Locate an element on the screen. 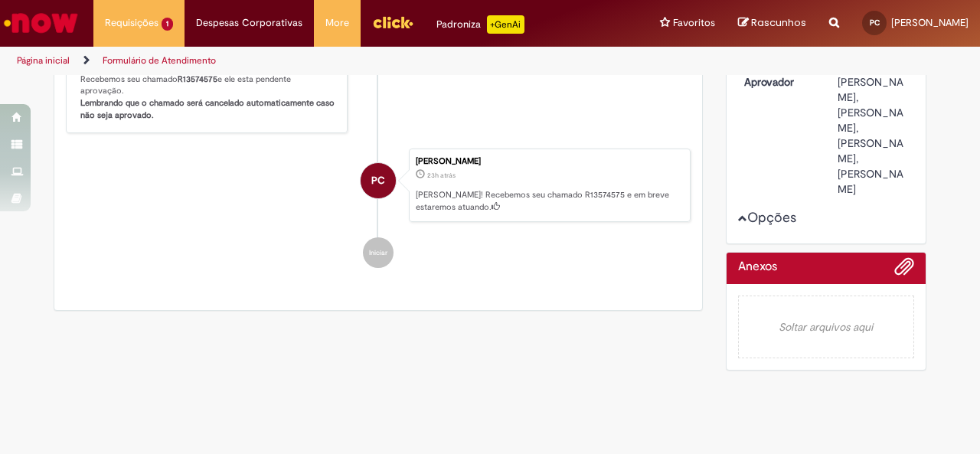 This screenshot has height=454, width=980. b: R13574575 is located at coordinates (197, 78).